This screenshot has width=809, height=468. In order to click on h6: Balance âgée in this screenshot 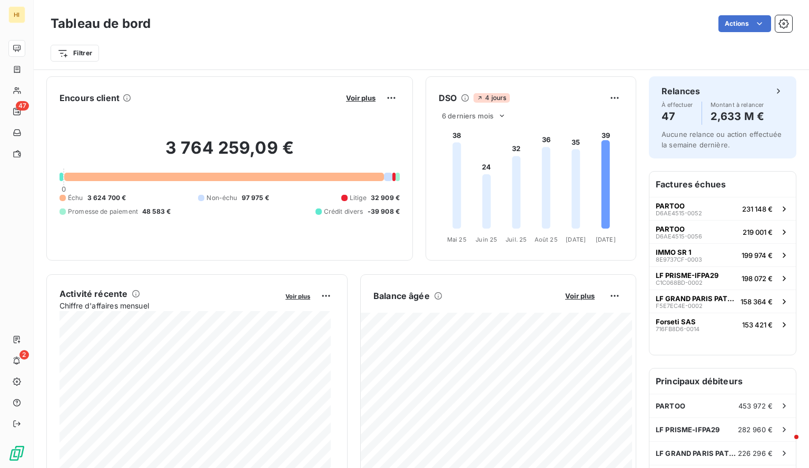, I will do `click(401, 296)`.